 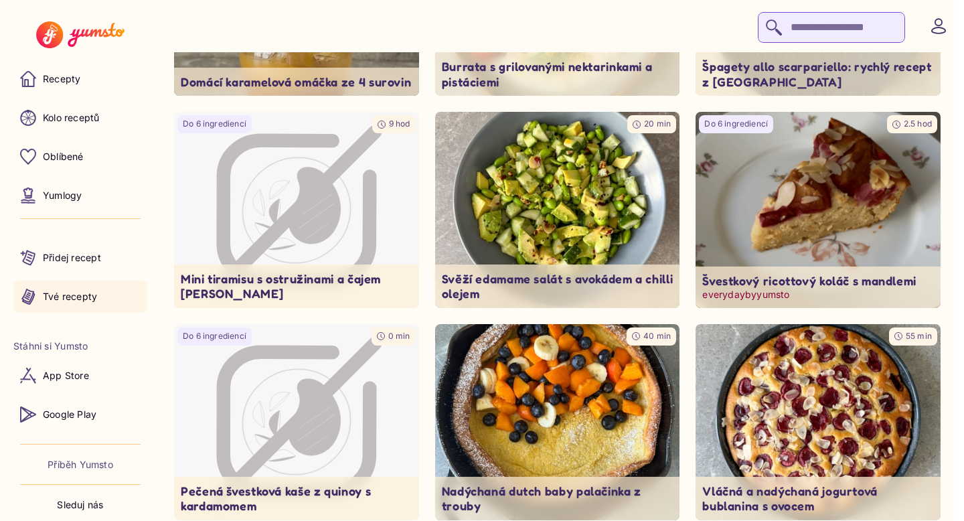 I want to click on a: Google Play, so click(x=80, y=414).